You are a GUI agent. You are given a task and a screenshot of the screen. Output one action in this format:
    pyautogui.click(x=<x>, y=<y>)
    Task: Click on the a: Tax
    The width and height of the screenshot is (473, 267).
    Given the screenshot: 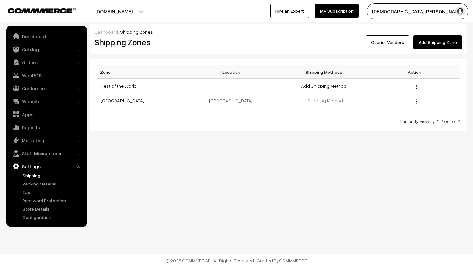 What is the action you would take?
    pyautogui.click(x=53, y=192)
    